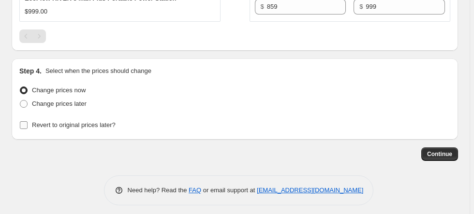  I want to click on span: Change prices now, so click(58, 90).